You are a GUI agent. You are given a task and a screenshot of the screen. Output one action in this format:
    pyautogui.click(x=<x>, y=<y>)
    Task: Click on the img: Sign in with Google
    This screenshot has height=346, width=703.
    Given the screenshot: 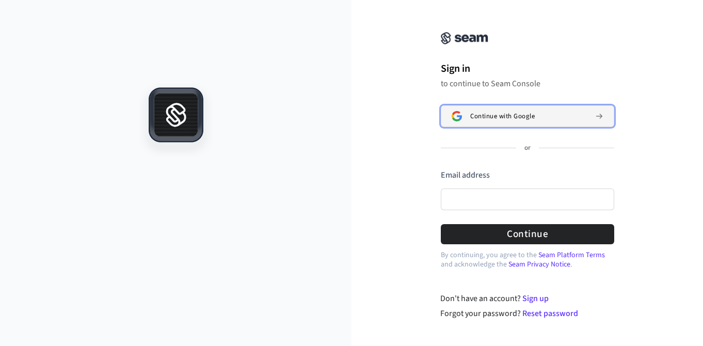 What is the action you would take?
    pyautogui.click(x=457, y=116)
    